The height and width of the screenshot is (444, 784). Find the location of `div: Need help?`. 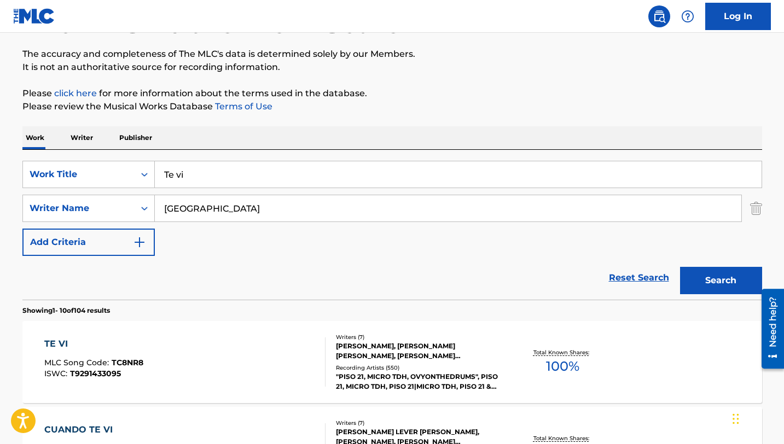

div: Need help? is located at coordinates (19, 37).